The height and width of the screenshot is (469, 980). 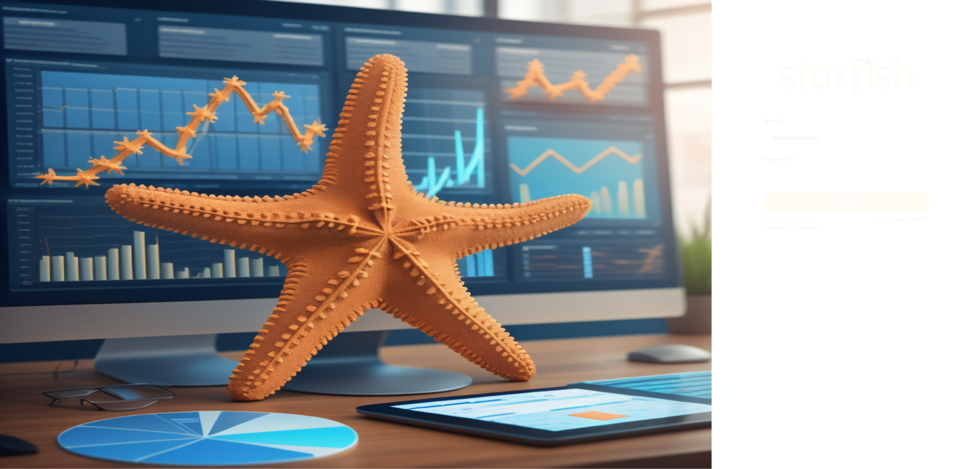 What do you see at coordinates (805, 219) in the screenshot?
I see `p: Not registered yet?` at bounding box center [805, 219].